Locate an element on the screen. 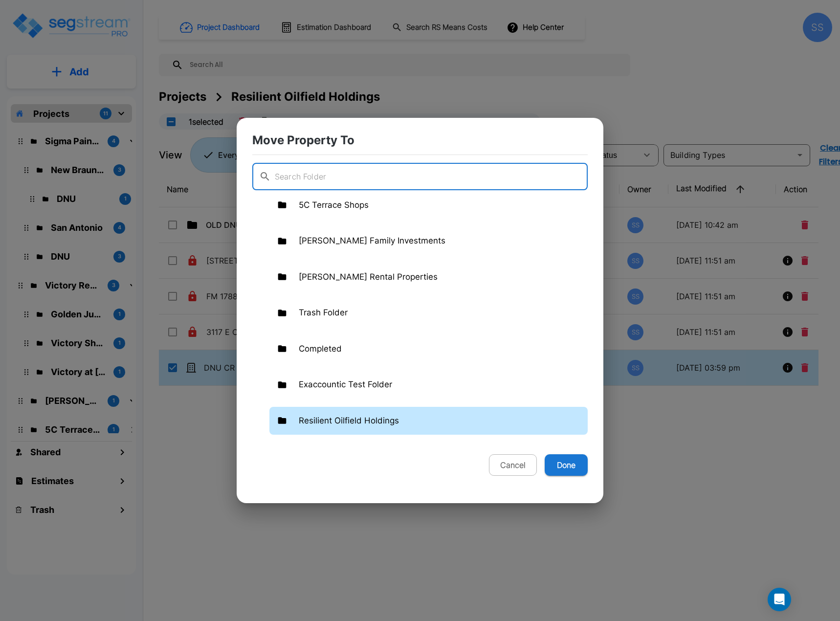 The width and height of the screenshot is (840, 621). div: Open Intercom Messenger is located at coordinates (780, 599).